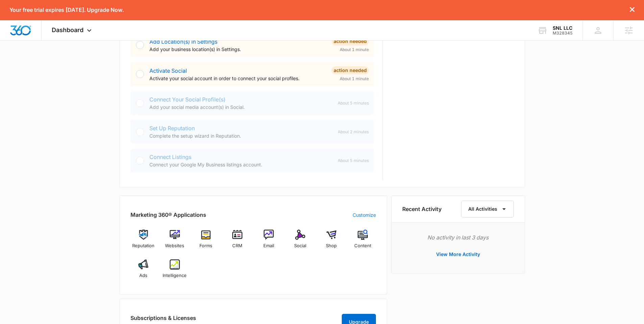  What do you see at coordinates (300, 246) in the screenshot?
I see `span: Social` at bounding box center [300, 246].